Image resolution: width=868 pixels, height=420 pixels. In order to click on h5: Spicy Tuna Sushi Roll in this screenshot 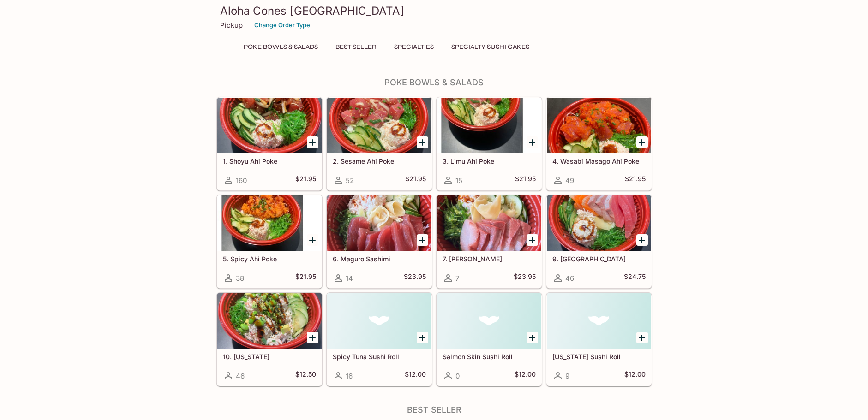, I will do `click(380, 357)`.